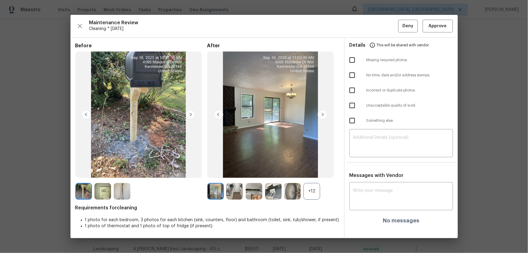  Describe the element at coordinates (402, 105) in the screenshot. I see `div: Unacceptable quality of work` at that location.